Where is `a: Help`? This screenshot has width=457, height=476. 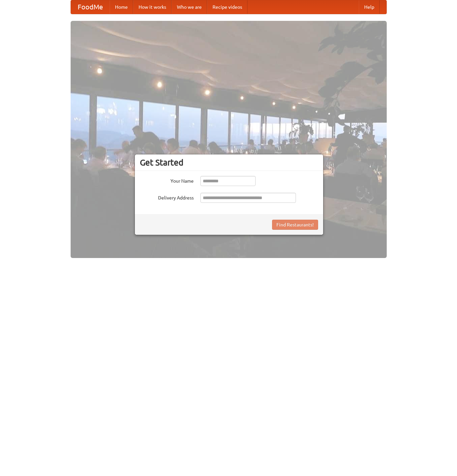
a: Help is located at coordinates (369, 7).